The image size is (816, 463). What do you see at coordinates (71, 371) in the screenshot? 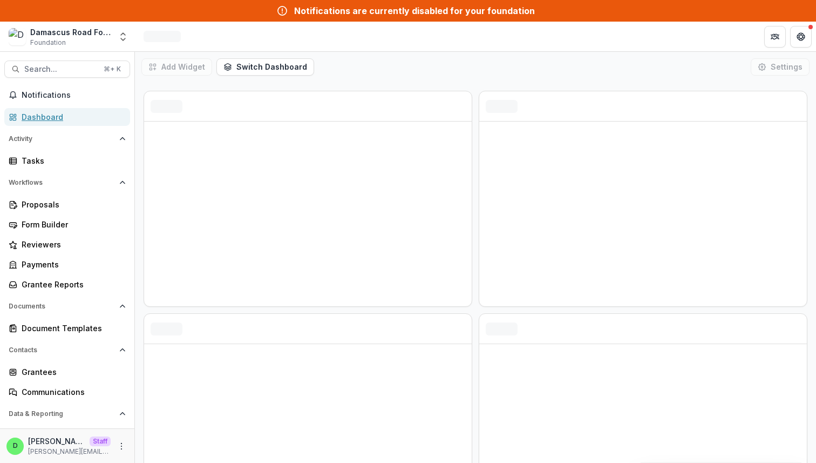
I see `div: Grantees` at bounding box center [71, 371].